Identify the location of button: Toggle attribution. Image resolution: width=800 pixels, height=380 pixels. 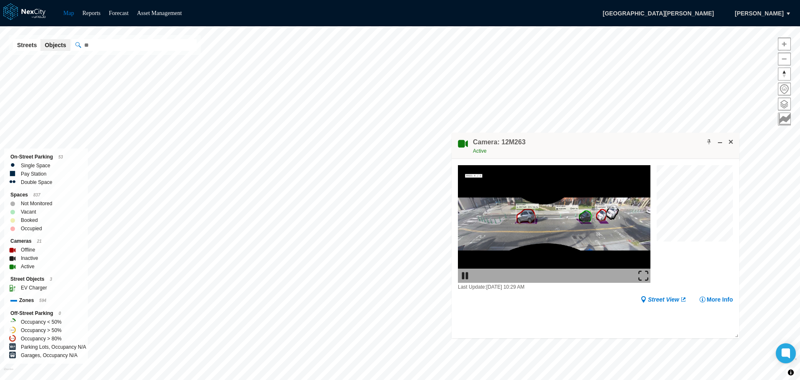
(791, 372).